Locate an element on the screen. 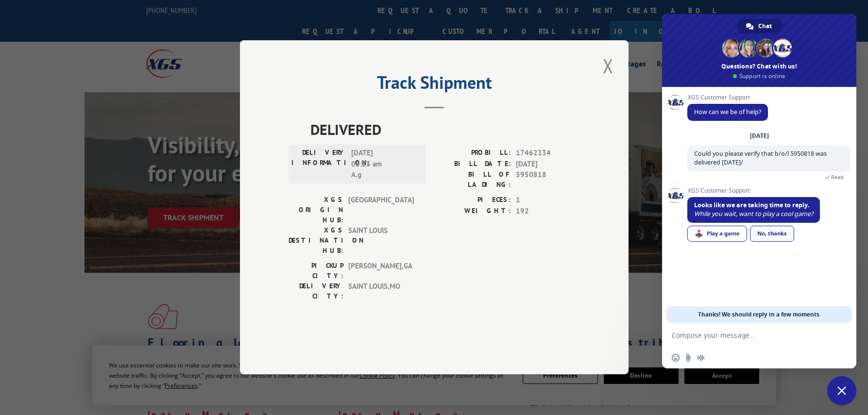 Image resolution: width=868 pixels, height=415 pixels. label: DELIVERY CITY: is located at coordinates (316, 292).